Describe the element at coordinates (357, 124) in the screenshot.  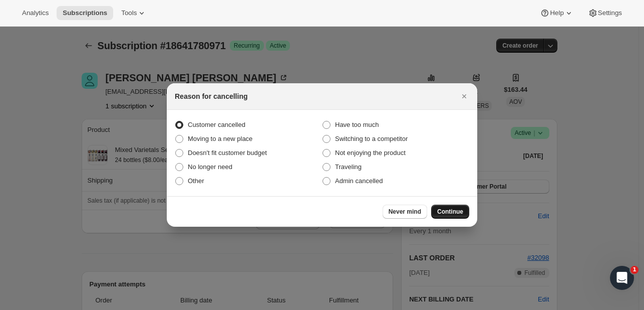
I see `span: Have too much` at that location.